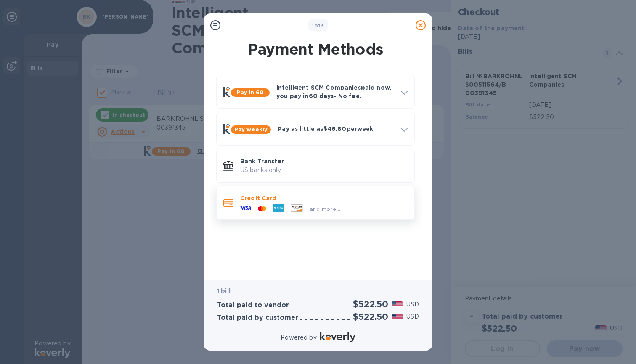 Image resolution: width=636 pixels, height=364 pixels. Describe the element at coordinates (316, 49) in the screenshot. I see `h1: Payment Methods` at that location.